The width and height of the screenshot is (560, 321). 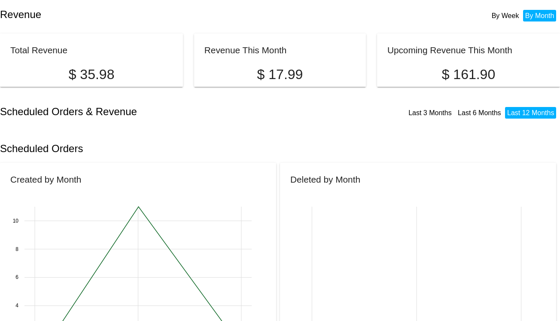 What do you see at coordinates (479, 113) in the screenshot?
I see `a: Last 6 Months` at bounding box center [479, 113].